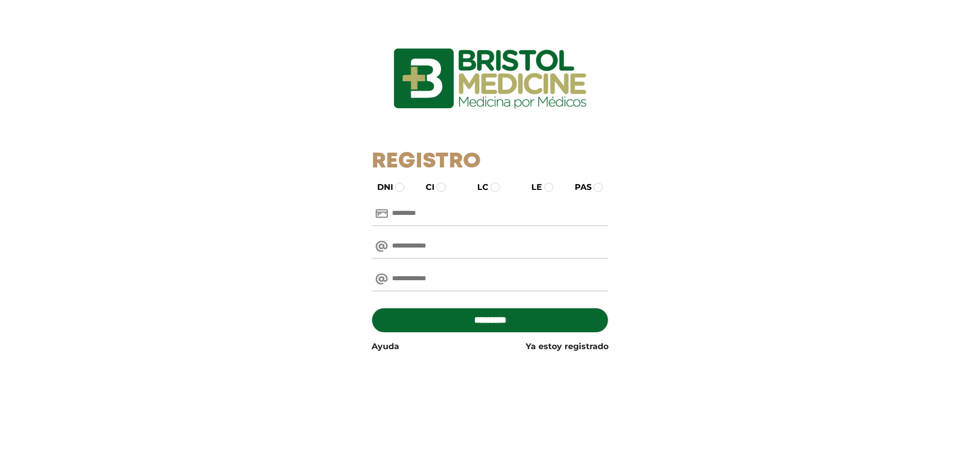  I want to click on label: PAS, so click(578, 187).